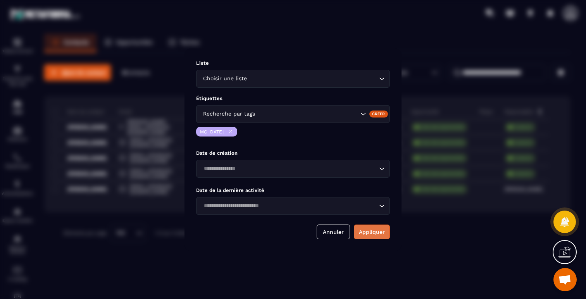 Image resolution: width=586 pixels, height=299 pixels. Describe the element at coordinates (565, 280) in the screenshot. I see `div: Ouvrir le chat` at that location.